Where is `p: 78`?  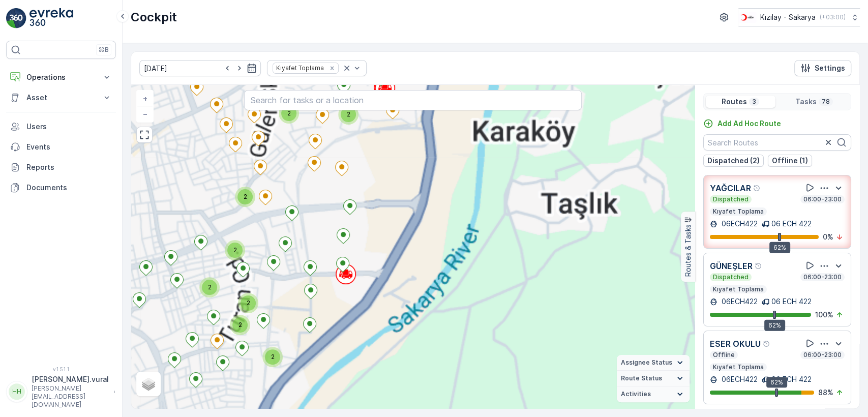
p: 78 is located at coordinates (826, 102).